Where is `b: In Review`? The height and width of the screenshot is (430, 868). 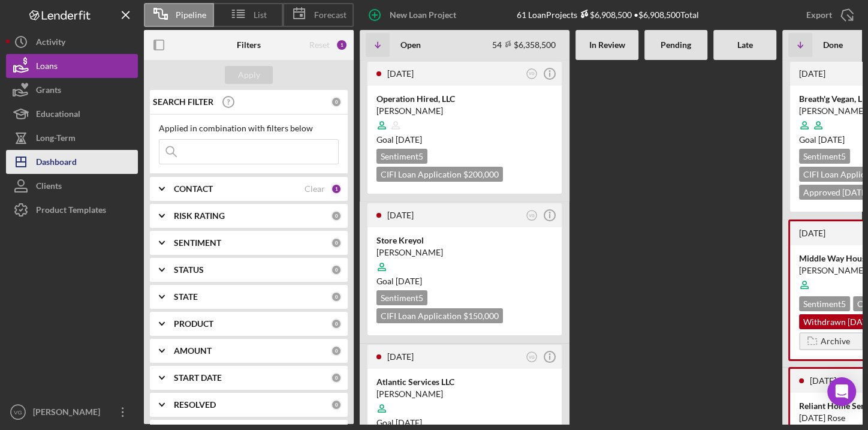
b: In Review is located at coordinates (607, 45).